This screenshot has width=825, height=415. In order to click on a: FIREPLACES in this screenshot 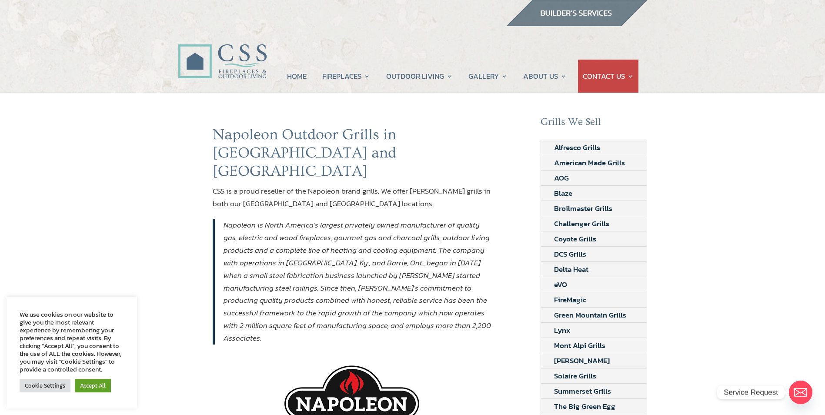, I will do `click(346, 76)`.